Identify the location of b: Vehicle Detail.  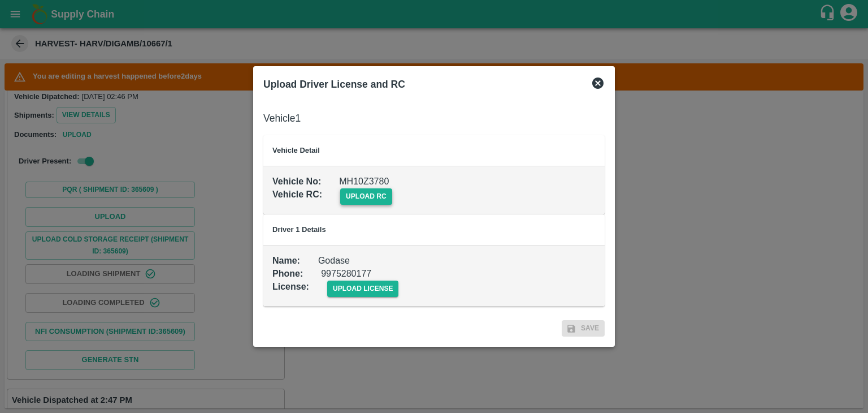
(297, 150).